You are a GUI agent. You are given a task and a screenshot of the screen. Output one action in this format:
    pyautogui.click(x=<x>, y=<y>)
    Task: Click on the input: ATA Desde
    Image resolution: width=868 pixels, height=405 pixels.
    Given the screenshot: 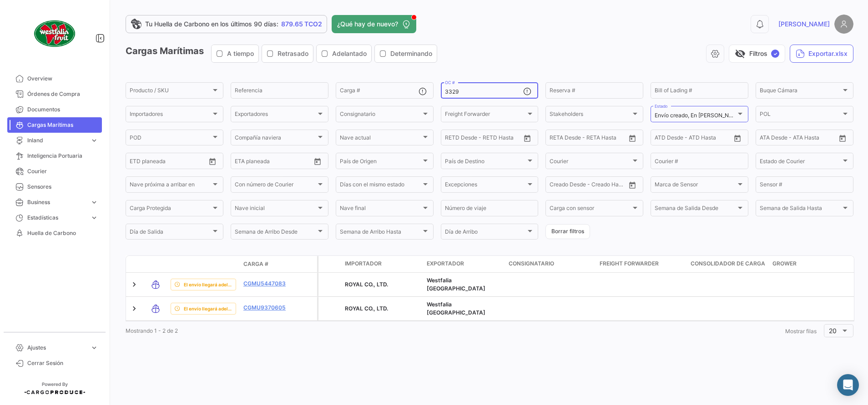 What is the action you would take?
    pyautogui.click(x=774, y=139)
    